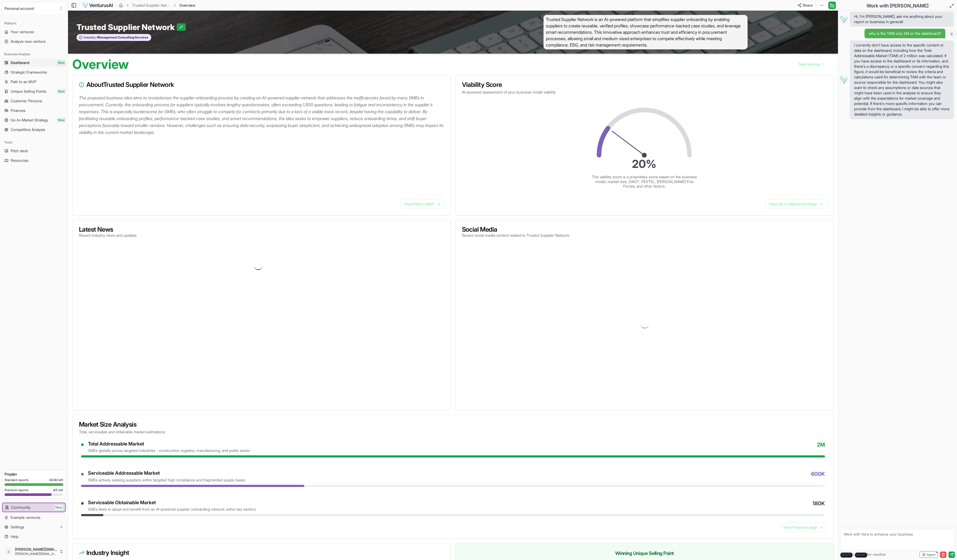 The image size is (957, 560). What do you see at coordinates (18, 110) in the screenshot?
I see `span: Finances` at bounding box center [18, 110].